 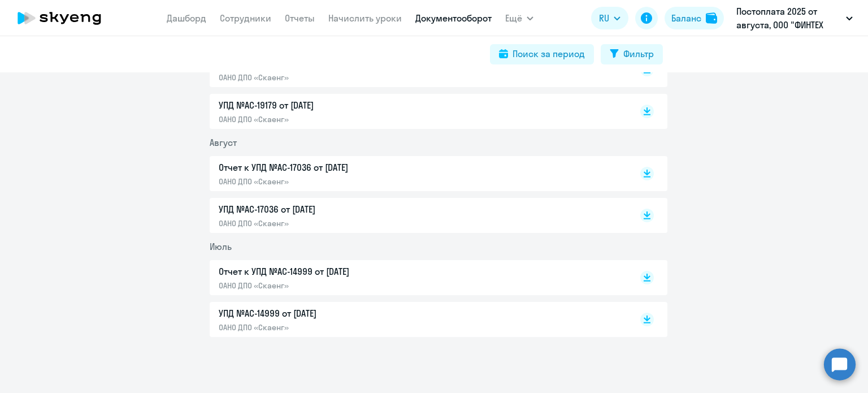 I want to click on a: Начислить уроки, so click(x=365, y=18).